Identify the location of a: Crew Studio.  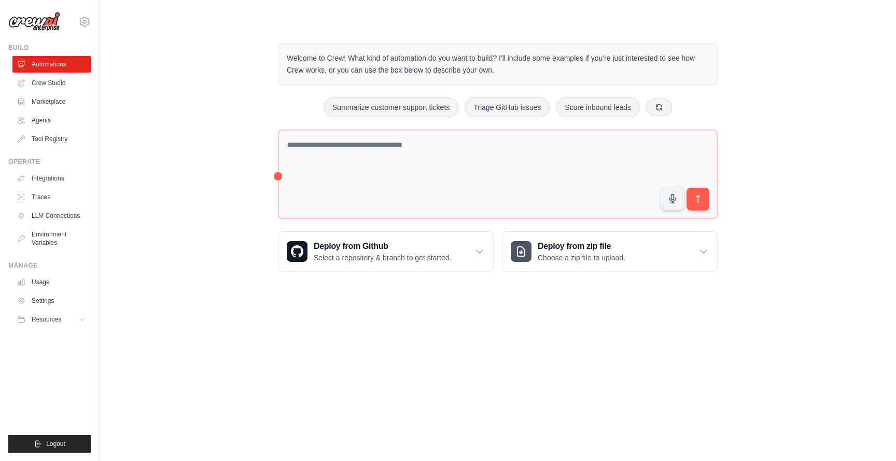
(51, 83).